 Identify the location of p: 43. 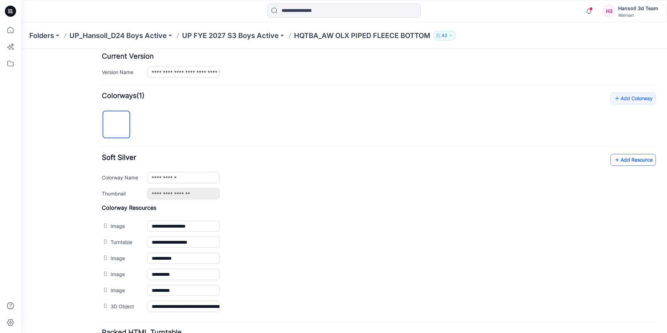
(444, 36).